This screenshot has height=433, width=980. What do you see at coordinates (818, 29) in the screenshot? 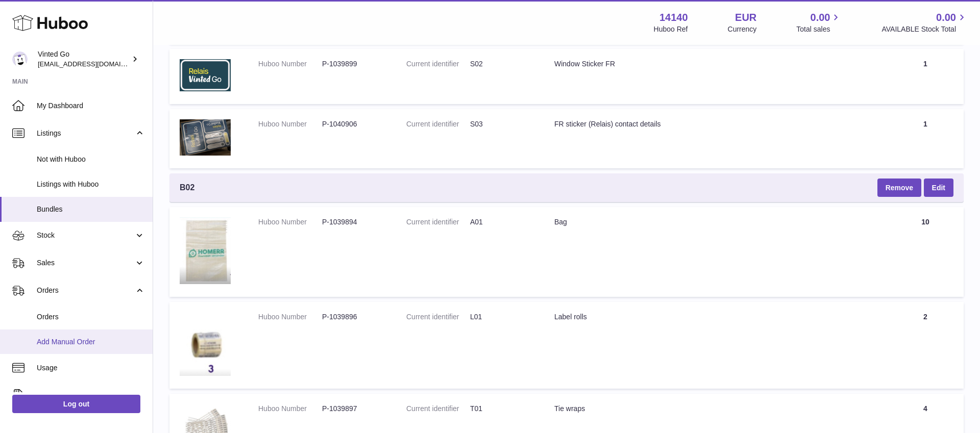
I see `span: Total sales` at bounding box center [818, 29].